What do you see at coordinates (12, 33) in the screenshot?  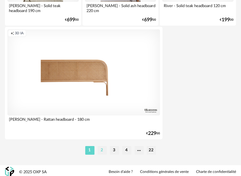 I see `span: Creation icon` at bounding box center [12, 33].